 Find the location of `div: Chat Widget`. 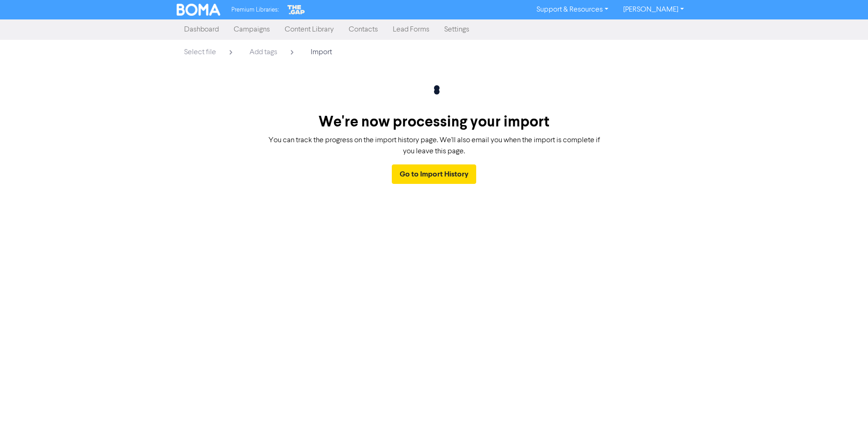

div: Chat Widget is located at coordinates (845, 406).